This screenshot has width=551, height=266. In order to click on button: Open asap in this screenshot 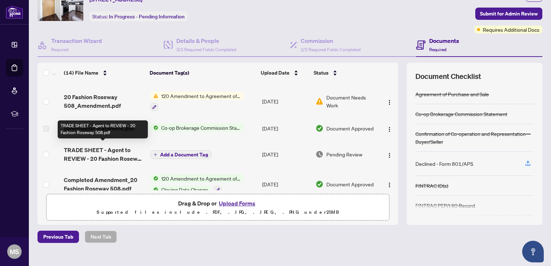, I will do `click(533, 252)`.